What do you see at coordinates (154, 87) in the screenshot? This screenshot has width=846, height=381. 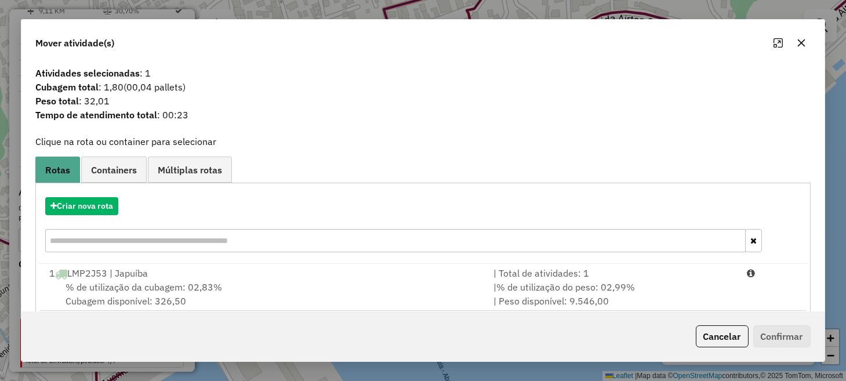 I see `span: (00,04 pallets)` at bounding box center [154, 87].